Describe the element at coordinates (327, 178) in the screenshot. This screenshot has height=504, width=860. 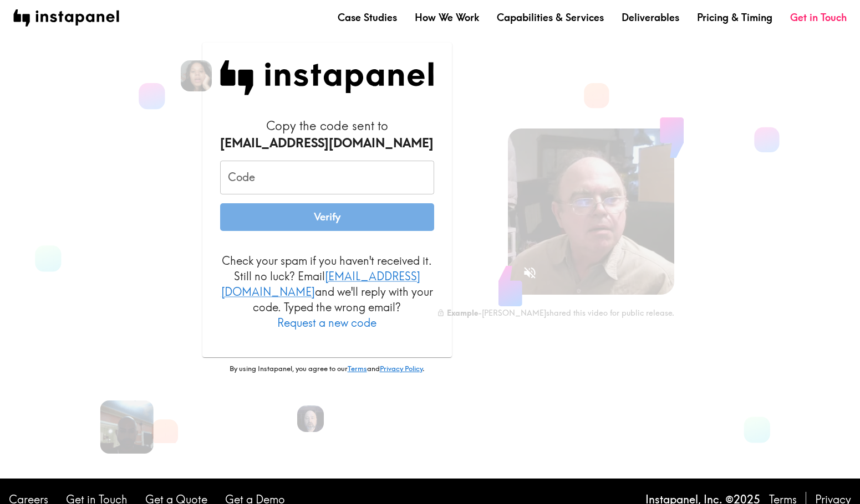
I see `input: xxx_xxx_xxx` at that location.